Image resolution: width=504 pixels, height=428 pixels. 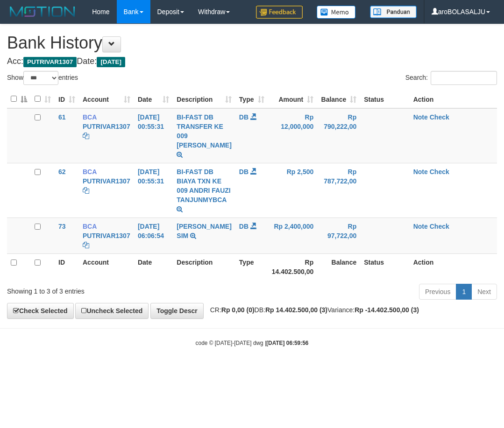 I want to click on strong: Rp 0,00 (0), so click(x=238, y=310).